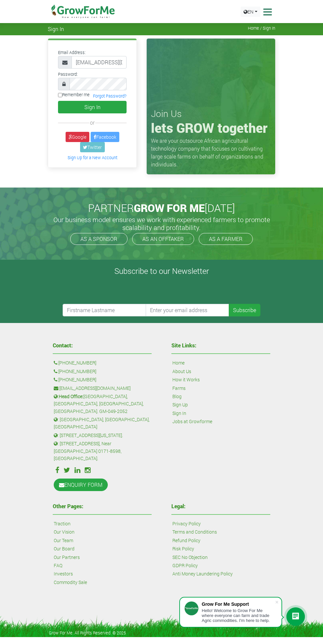  What do you see at coordinates (92, 123) in the screenshot?
I see `div: or` at bounding box center [92, 123].